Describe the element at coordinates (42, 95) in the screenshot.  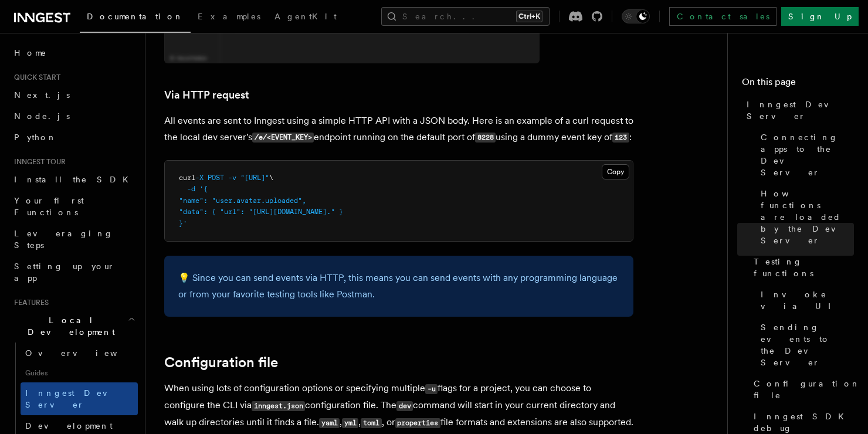
I see `span: Next.js` at that location.